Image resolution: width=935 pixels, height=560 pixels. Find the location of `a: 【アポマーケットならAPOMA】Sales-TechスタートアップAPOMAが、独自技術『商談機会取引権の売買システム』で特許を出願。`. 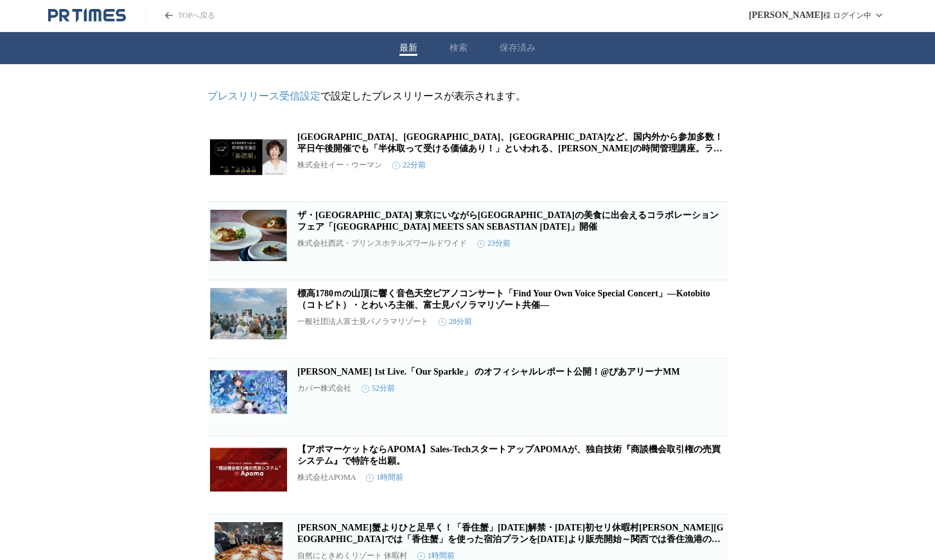

a: 【アポマーケットならAPOMA】Sales-TechスタートアップAPOMAが、独自技術『商談機会取引権の売買システム』で特許を出願。 is located at coordinates (509, 455).